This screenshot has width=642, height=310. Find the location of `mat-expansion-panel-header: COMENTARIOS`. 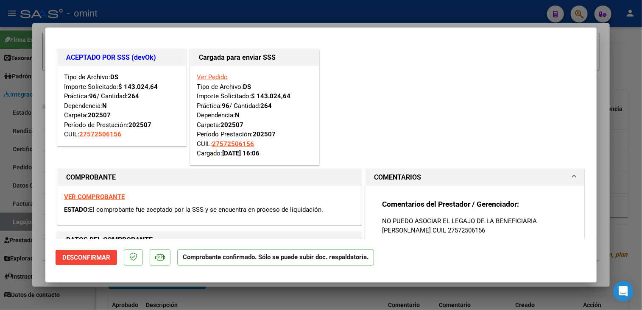

mat-expansion-panel-header: COMENTARIOS is located at coordinates (475, 178).